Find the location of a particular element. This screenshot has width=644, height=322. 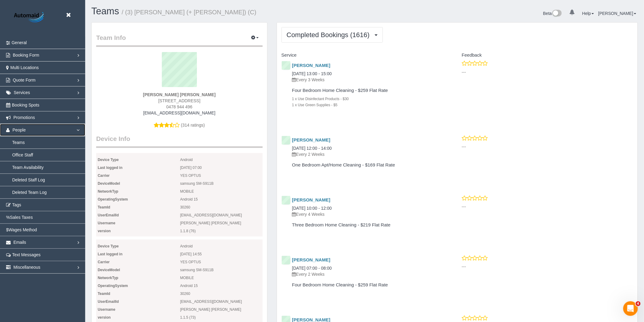

legend: Team Info is located at coordinates (179, 40).